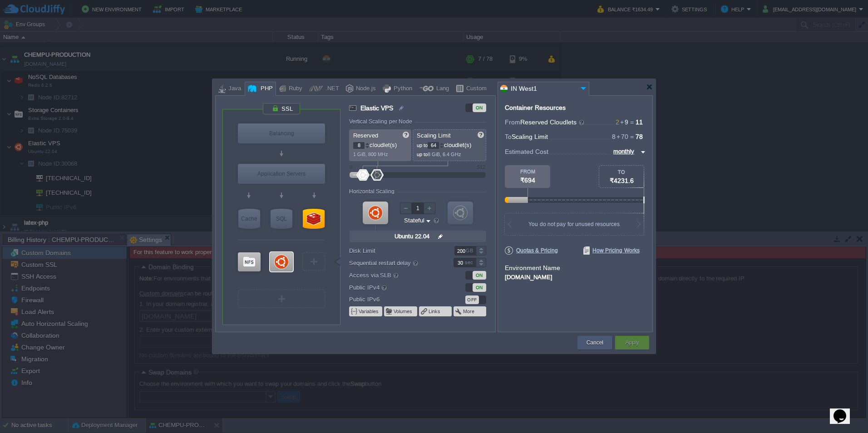  Describe the element at coordinates (249, 262) in the screenshot. I see `div: Storage Containers` at that location.